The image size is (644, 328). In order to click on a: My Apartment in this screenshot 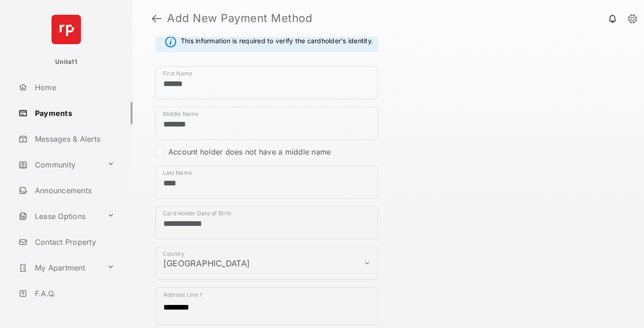, I will do `click(59, 267)`.